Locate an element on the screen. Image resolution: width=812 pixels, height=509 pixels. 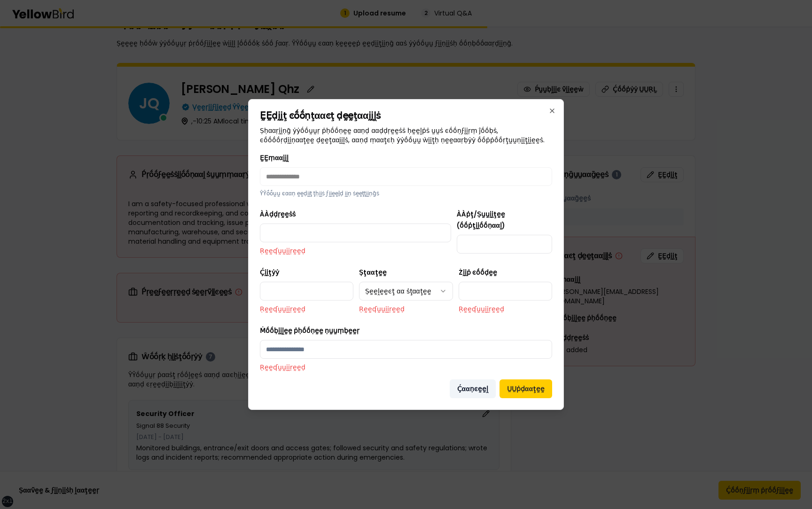
label: ÀÀḍḍṛḛḛṡṡ is located at coordinates (278, 214).